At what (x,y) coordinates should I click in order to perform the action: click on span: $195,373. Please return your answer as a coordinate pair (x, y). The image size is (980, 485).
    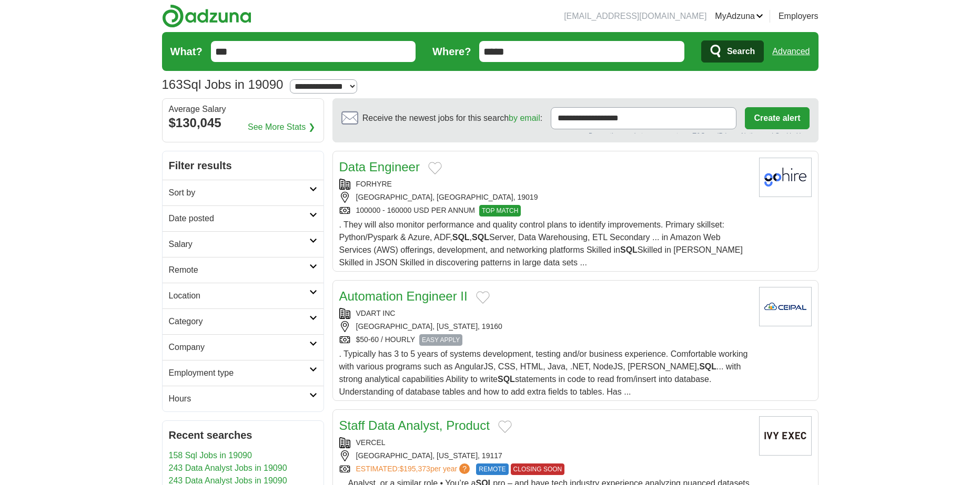
    Looking at the image, I should click on (414, 469).